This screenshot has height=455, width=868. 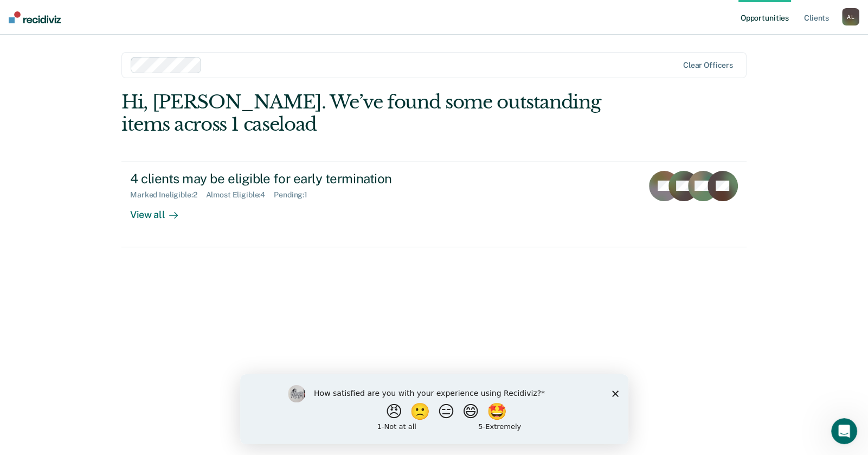 What do you see at coordinates (206, 38) in the screenshot?
I see `button: 3` at bounding box center [206, 38].